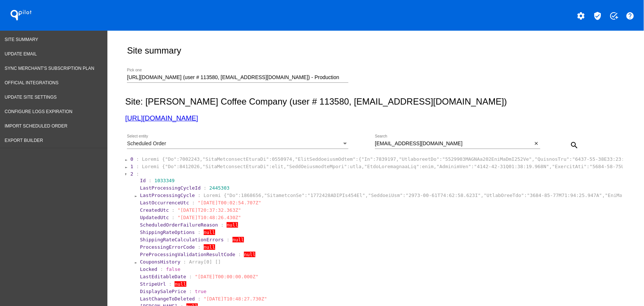 The height and width of the screenshot is (306, 644). I want to click on span: LastProcessingCycle, so click(167, 195).